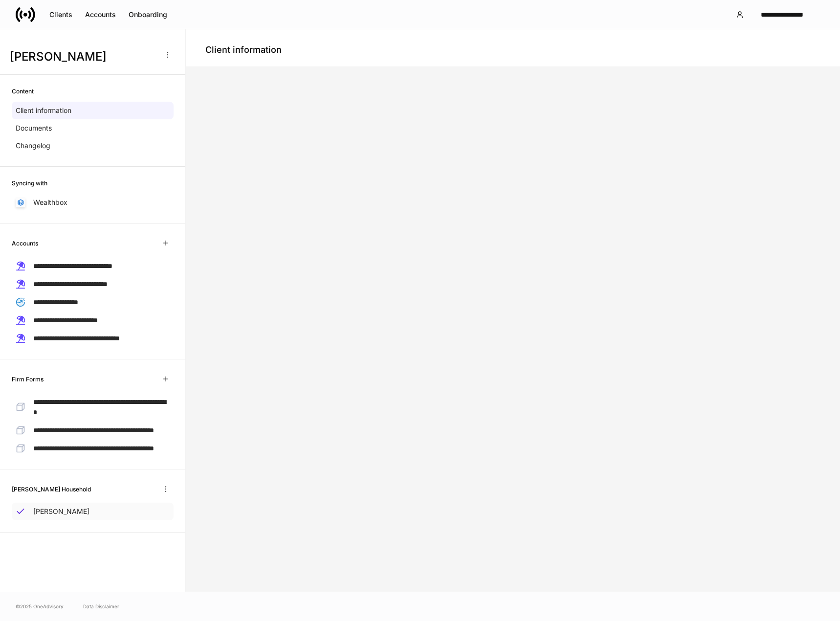 The image size is (840, 621). I want to click on span: © 2025 OneAdvisory, so click(39, 607).